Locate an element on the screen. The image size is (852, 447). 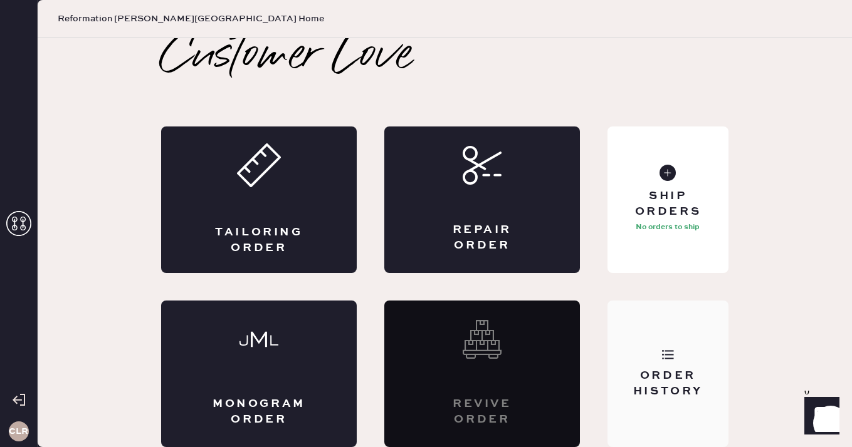
div: Repair Order is located at coordinates (482, 238).